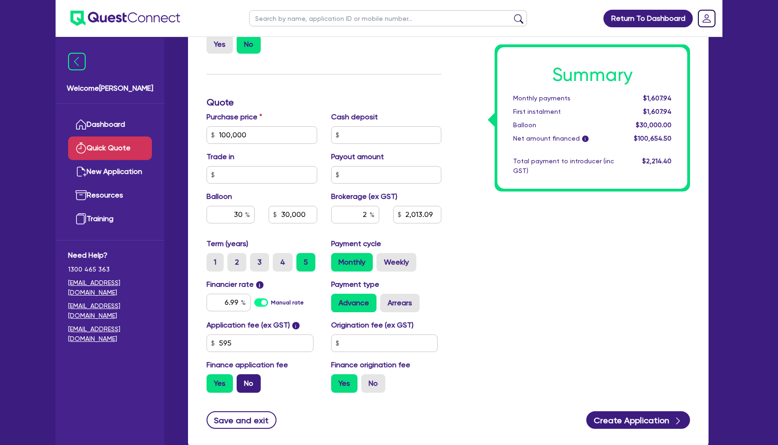 Image resolution: width=778 pixels, height=445 pixels. Describe the element at coordinates (355, 285) in the screenshot. I see `label: Payment type` at that location.